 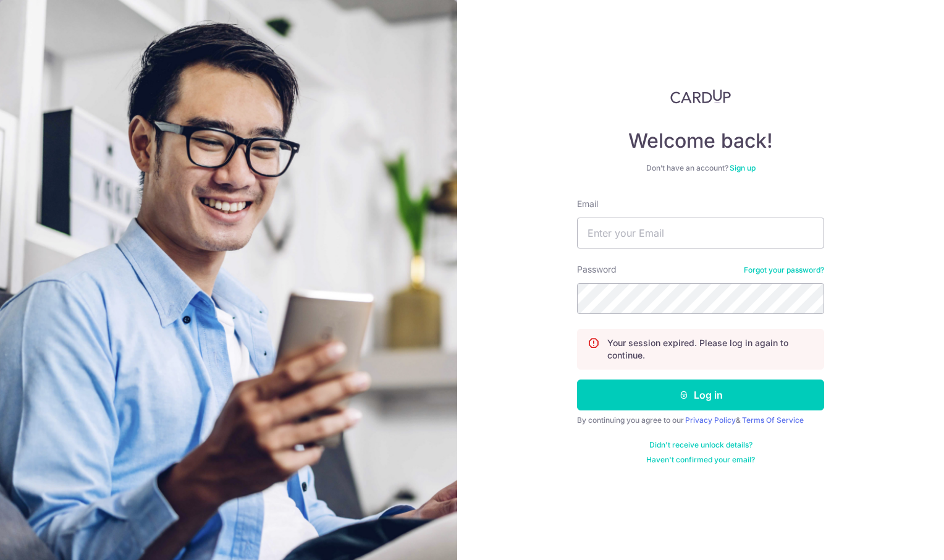 I want to click on label: Email, so click(x=588, y=204).